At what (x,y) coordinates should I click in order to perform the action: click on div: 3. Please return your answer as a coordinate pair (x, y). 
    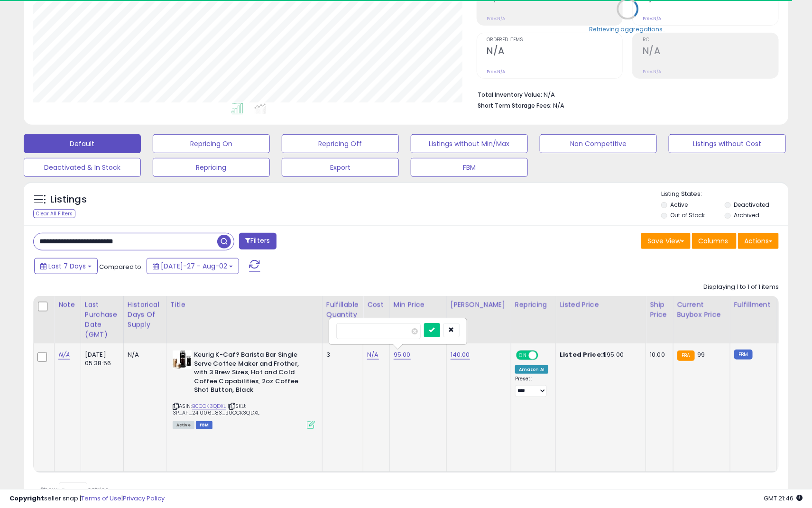
    Looking at the image, I should click on (341, 354).